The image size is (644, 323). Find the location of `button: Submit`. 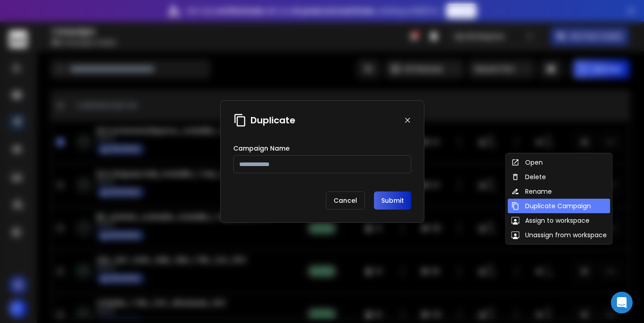

button: Submit is located at coordinates (392, 201).